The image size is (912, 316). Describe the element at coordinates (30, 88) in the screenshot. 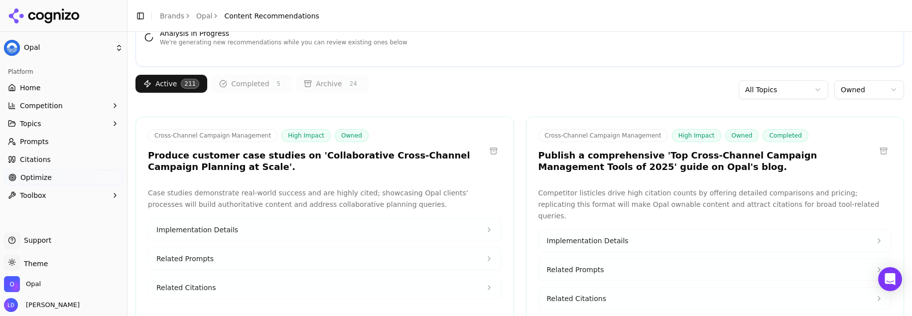

I see `span: Home` at that location.